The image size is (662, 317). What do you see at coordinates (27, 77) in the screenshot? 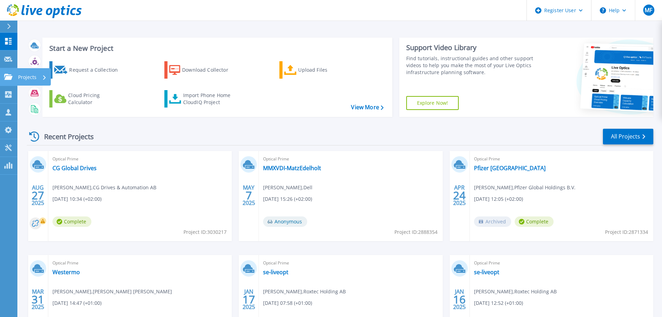
I see `p: Projects` at bounding box center [27, 77].